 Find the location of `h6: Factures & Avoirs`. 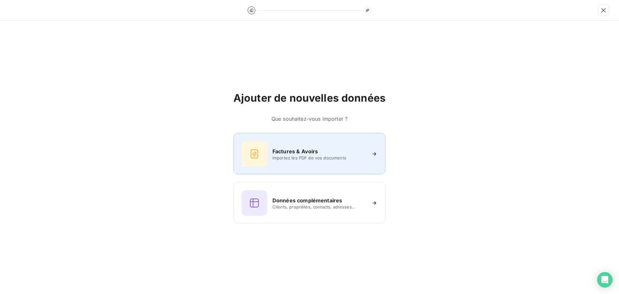

h6: Factures & Avoirs is located at coordinates (295, 151).